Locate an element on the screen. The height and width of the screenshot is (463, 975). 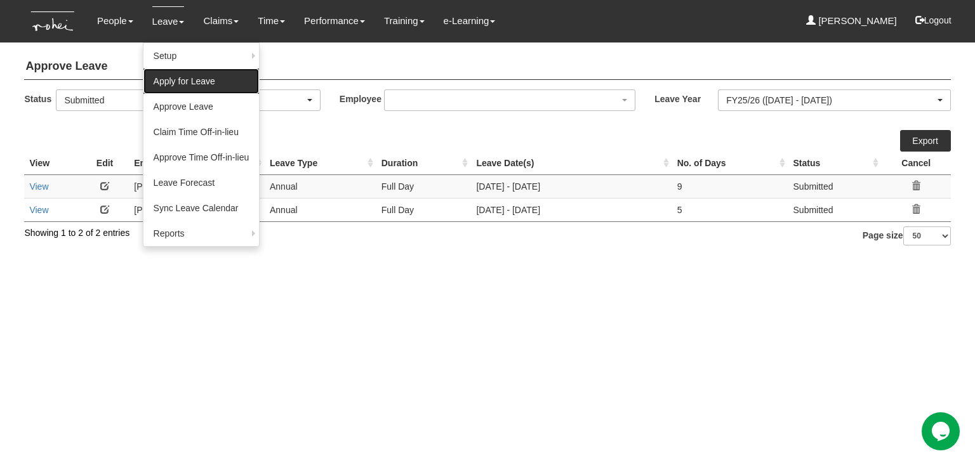
a: Leave is located at coordinates (168, 21).